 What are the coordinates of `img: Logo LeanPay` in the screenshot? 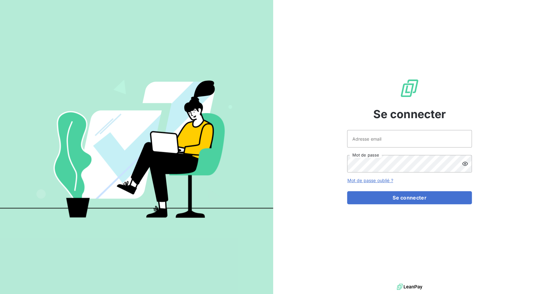 It's located at (409, 88).